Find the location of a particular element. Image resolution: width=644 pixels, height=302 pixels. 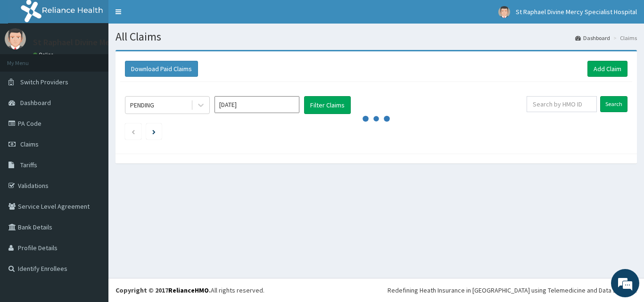

button: Filter Claims is located at coordinates (327, 105).